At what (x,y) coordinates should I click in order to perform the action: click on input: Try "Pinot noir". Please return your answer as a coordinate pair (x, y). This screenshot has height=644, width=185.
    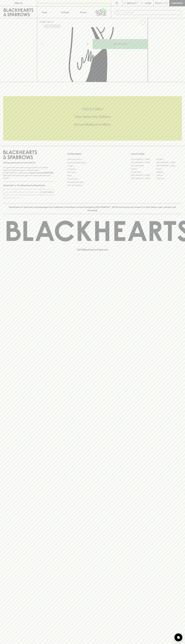
    Looking at the image, I should click on (150, 12).